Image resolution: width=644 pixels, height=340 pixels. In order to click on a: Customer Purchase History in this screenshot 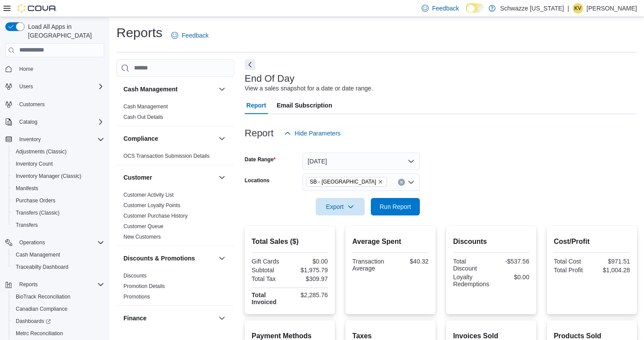, I will do `click(155, 216)`.